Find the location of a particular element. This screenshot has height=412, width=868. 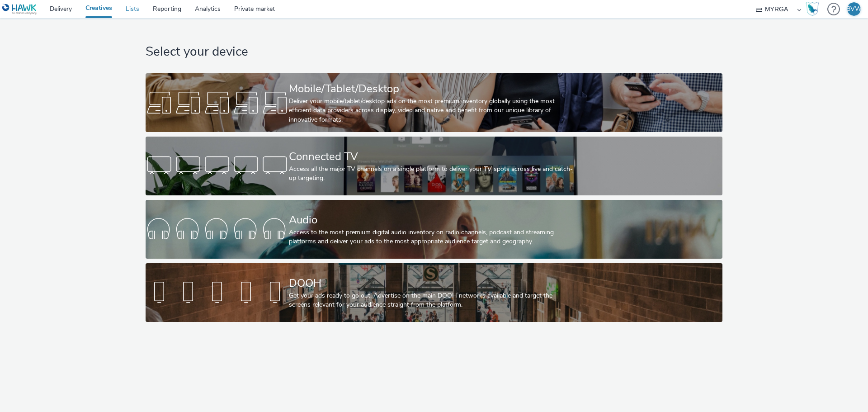

div: Access all the major TV channels on a single platform to deliver your TV spots across live and ca... is located at coordinates (432, 174).